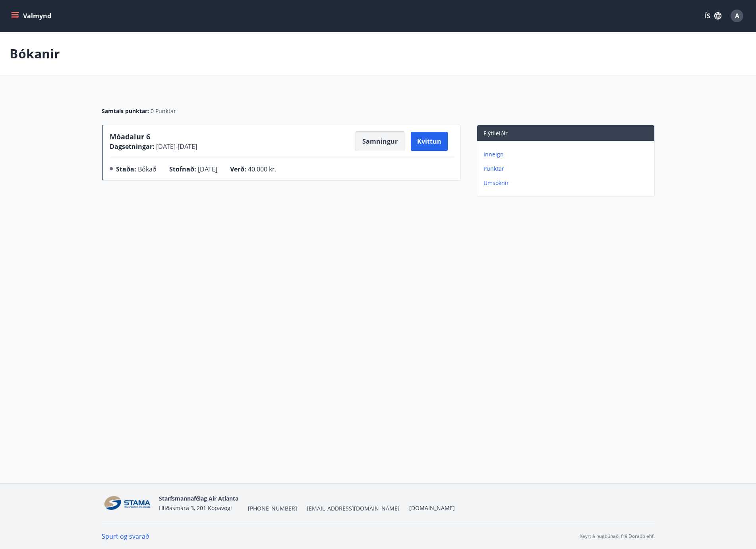  What do you see at coordinates (713, 16) in the screenshot?
I see `button: ÍS` at bounding box center [713, 16].